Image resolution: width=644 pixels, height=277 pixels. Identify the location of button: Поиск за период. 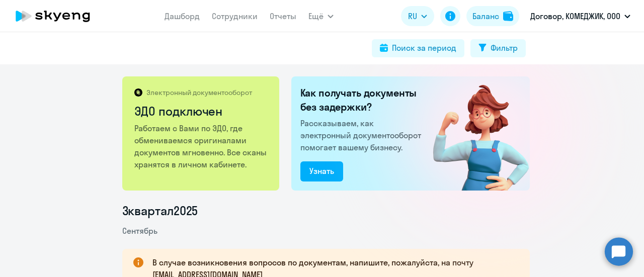
(418, 48).